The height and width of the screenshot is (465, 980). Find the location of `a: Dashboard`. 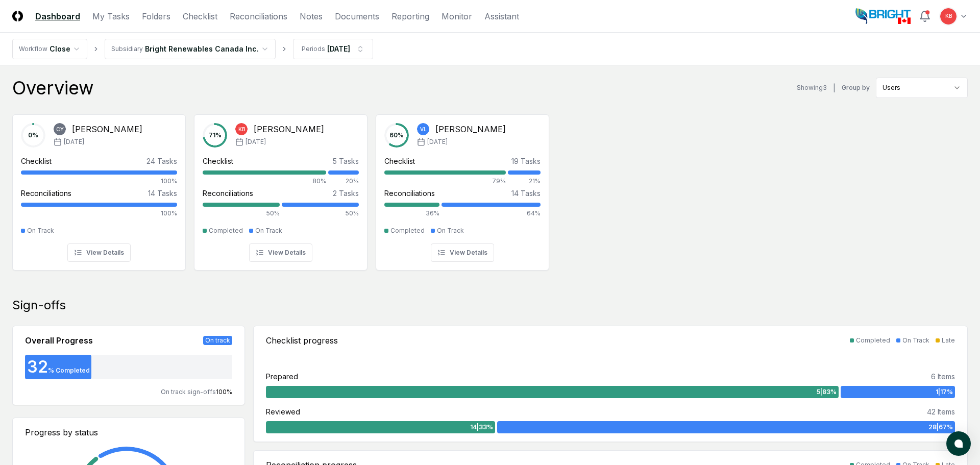

a: Dashboard is located at coordinates (57, 17).